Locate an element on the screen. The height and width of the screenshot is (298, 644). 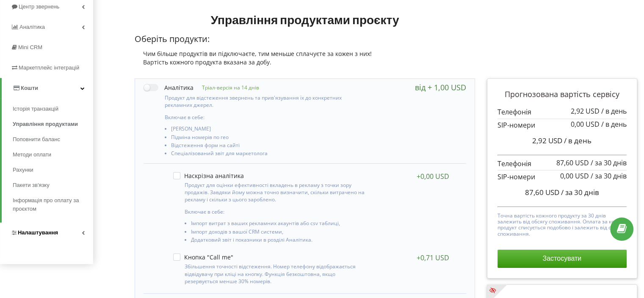
span: Управління продуктами is located at coordinates (45, 124).